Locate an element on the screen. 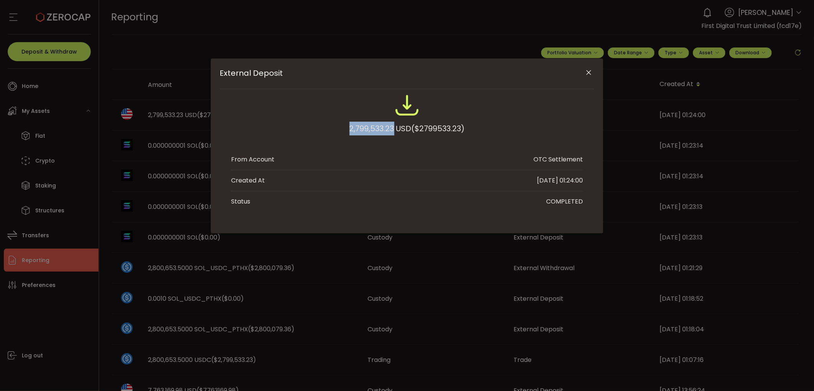  div: Created At is located at coordinates (248, 181).